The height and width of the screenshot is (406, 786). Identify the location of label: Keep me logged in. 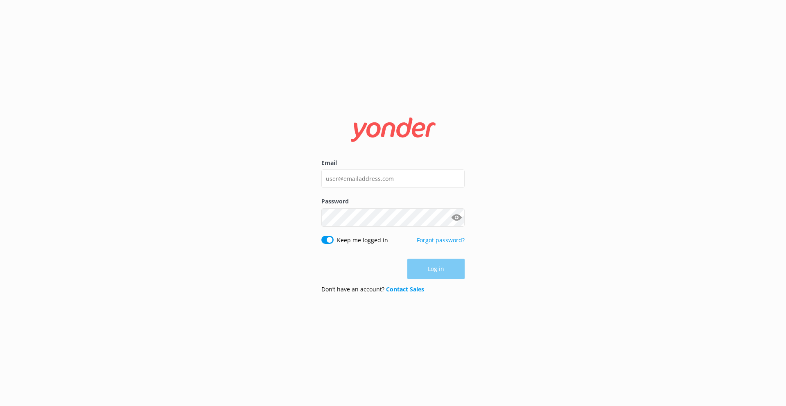
(362, 240).